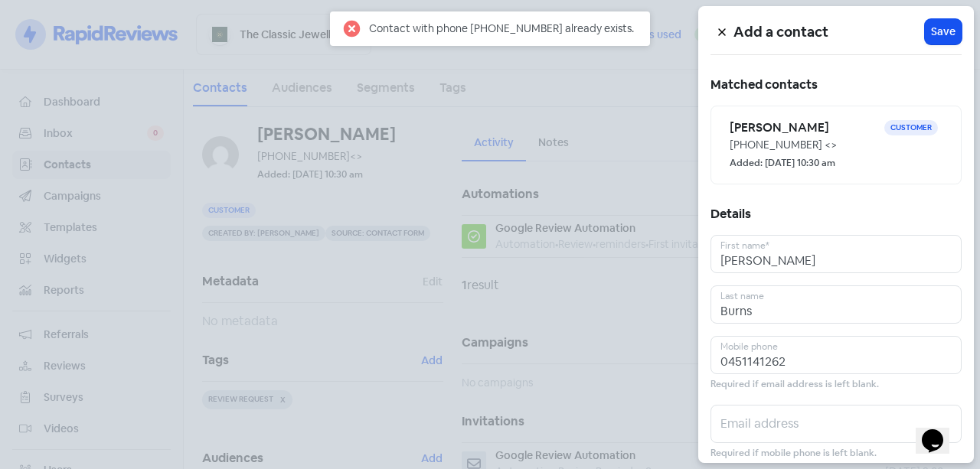 Image resolution: width=980 pixels, height=469 pixels. What do you see at coordinates (943, 32) in the screenshot?
I see `button: Save` at bounding box center [943, 32].